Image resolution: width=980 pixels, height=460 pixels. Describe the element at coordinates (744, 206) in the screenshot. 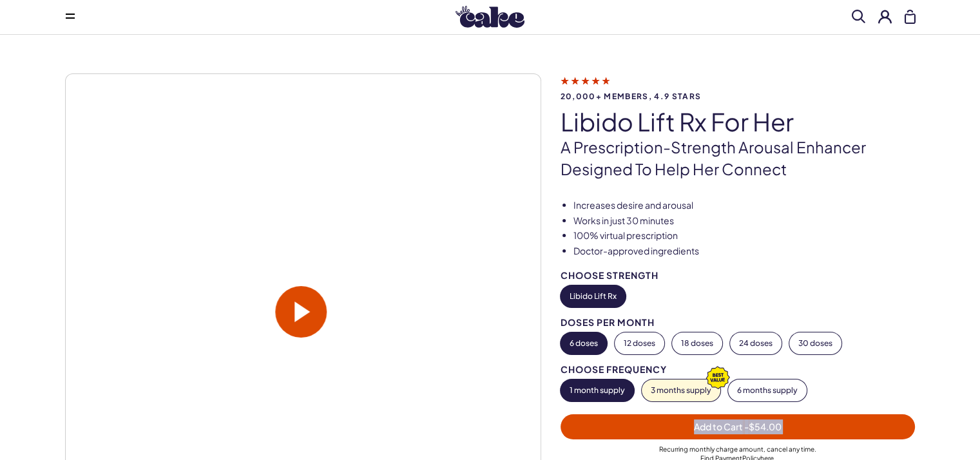

I see `li: Increases desire and arousal` at that location.